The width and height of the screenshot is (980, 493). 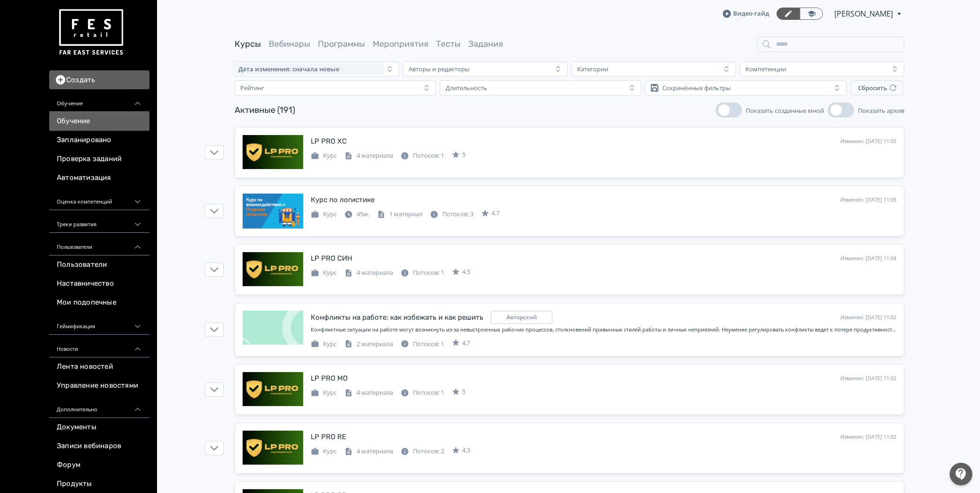 I want to click on div: 2 материала, so click(x=369, y=344).